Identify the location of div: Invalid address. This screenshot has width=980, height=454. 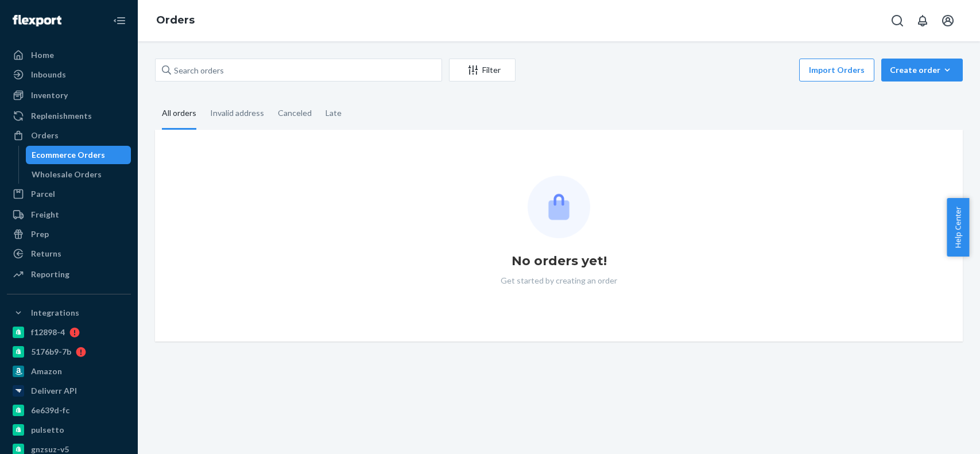
(237, 113).